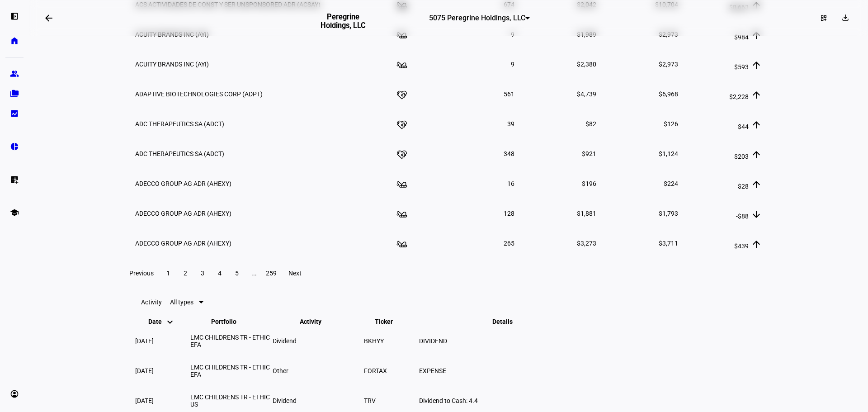 The width and height of the screenshot is (868, 412). What do you see at coordinates (15, 74) in the screenshot?
I see `a: group` at bounding box center [15, 74].